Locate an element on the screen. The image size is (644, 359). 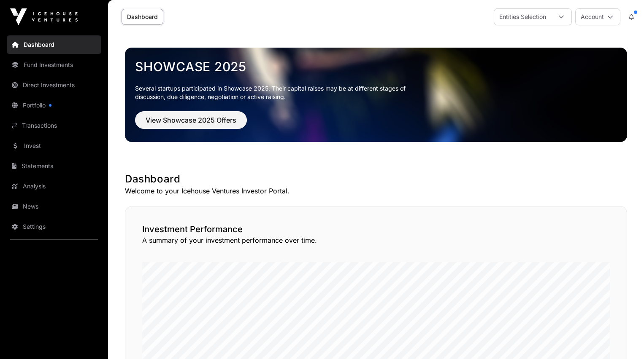
a: Showcase 2025 is located at coordinates (376, 67).